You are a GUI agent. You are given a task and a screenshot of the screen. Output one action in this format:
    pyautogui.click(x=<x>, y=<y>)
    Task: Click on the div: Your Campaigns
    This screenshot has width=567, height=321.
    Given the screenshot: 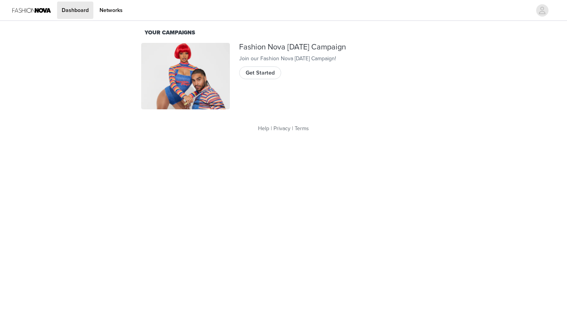 What is the action you would take?
    pyautogui.click(x=284, y=33)
    